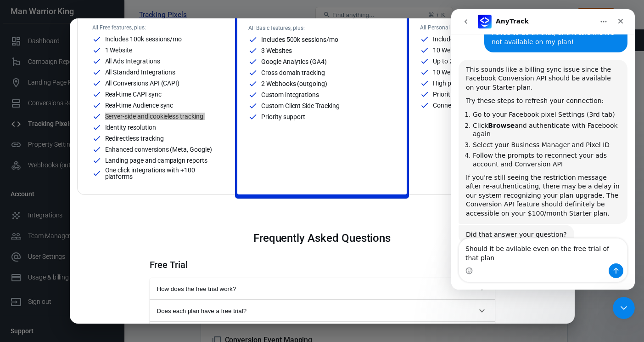  What do you see at coordinates (276, 51) in the screenshot?
I see `p: 3 Websites` at bounding box center [276, 51].